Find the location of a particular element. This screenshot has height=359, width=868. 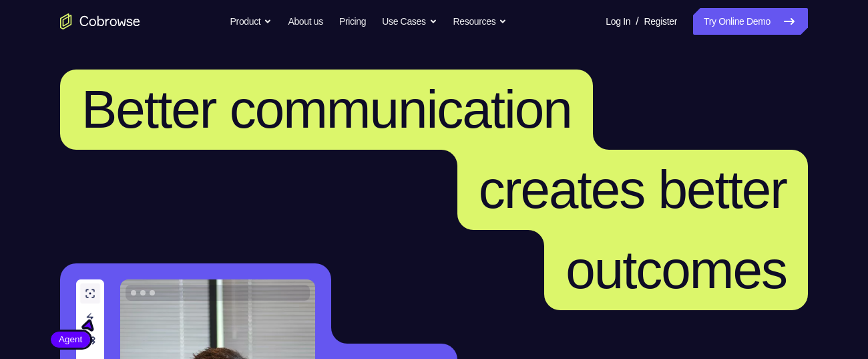

a: Go to the home page is located at coordinates (100, 21).